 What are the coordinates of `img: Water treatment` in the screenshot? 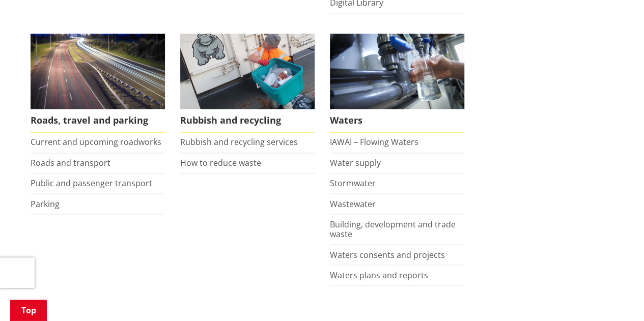 It's located at (397, 71).